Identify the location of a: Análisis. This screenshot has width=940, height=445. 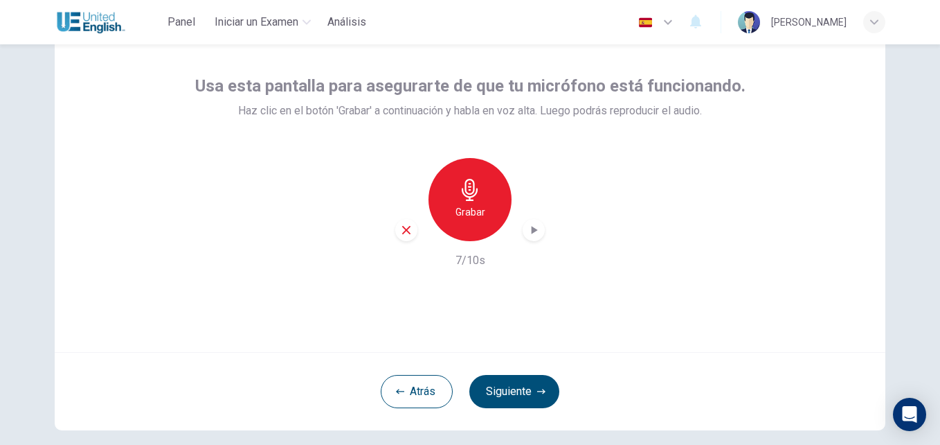
(347, 22).